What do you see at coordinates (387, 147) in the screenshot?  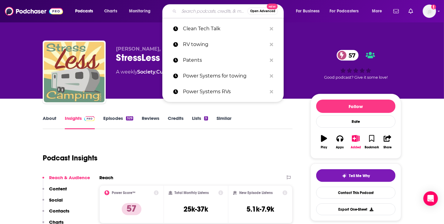 I see `div: Share` at bounding box center [387, 147].